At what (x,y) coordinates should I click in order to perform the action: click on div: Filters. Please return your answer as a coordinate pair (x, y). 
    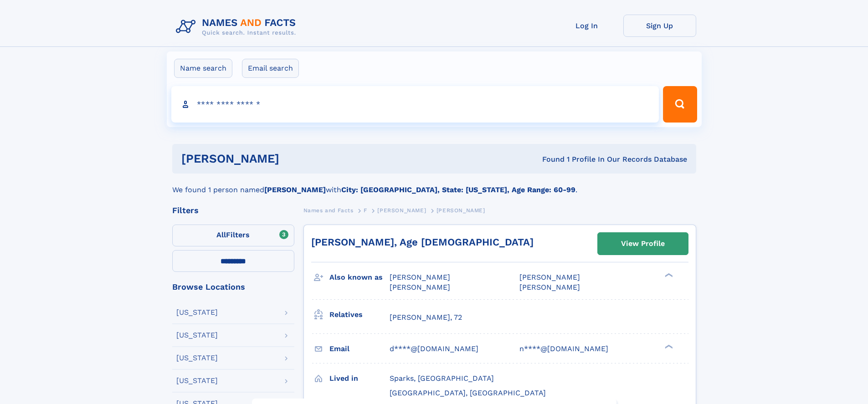
    Looking at the image, I should click on (233, 210).